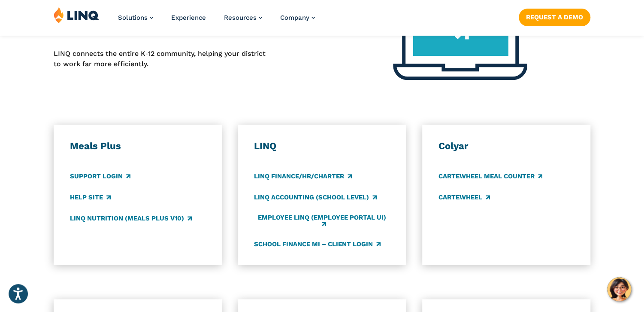  Describe the element at coordinates (160, 59) in the screenshot. I see `p: LINQ connects the entire K‑12 community, helping your district to work far more efficiently.` at that location.